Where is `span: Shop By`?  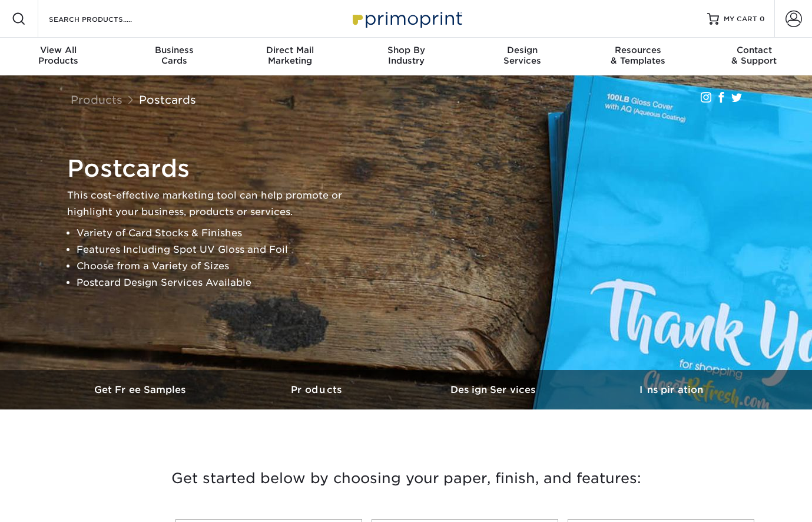
span: Shop By is located at coordinates (406, 50).